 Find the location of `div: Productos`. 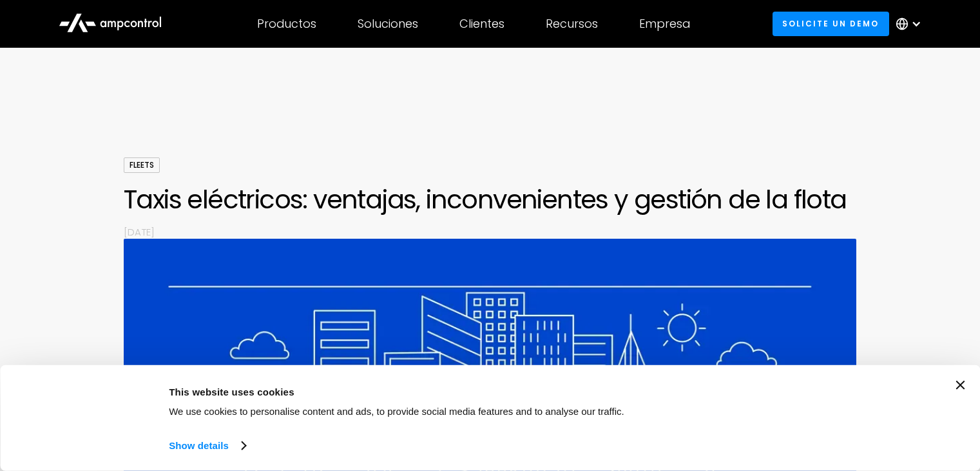

div: Productos is located at coordinates (287, 24).